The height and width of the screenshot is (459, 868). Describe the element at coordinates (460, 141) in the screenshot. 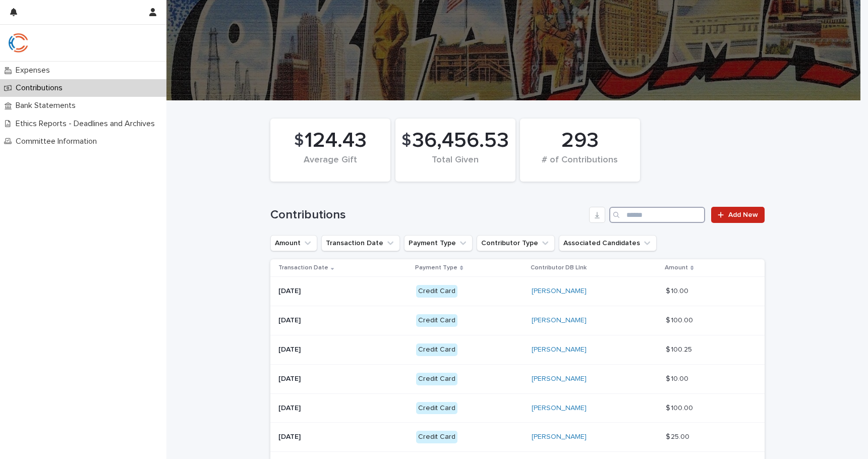

I see `span: 36,456.53` at that location.